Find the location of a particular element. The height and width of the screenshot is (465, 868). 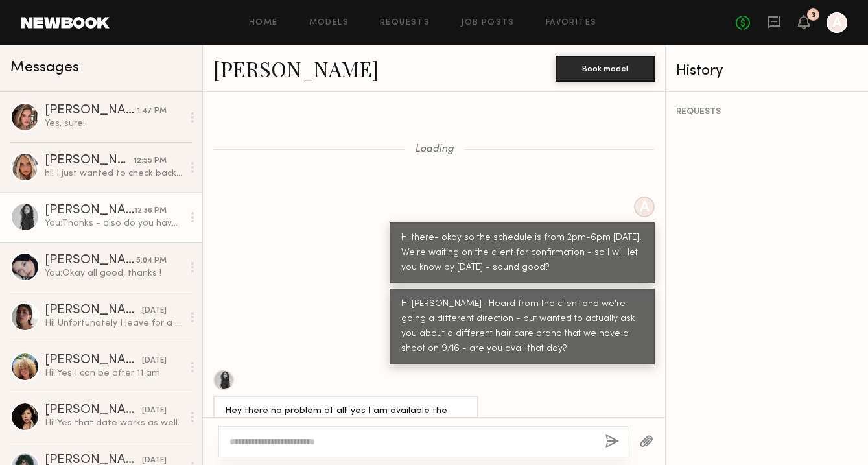

div: 5:04 PM is located at coordinates (151, 261).